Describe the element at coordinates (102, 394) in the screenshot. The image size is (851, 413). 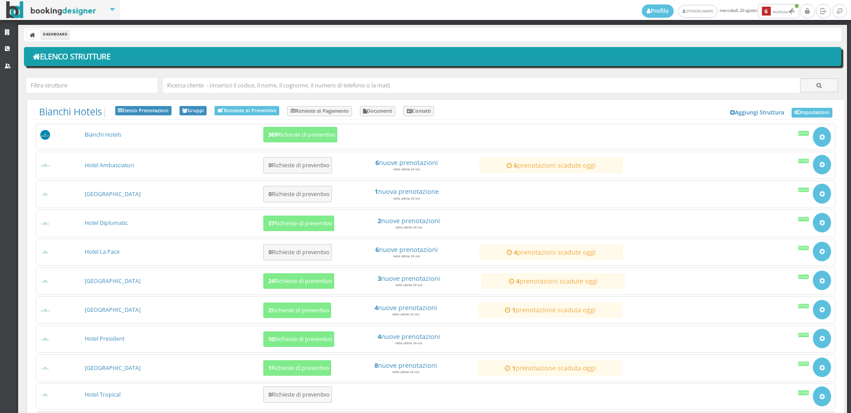
I see `a: Hotel Tropical` at that location.